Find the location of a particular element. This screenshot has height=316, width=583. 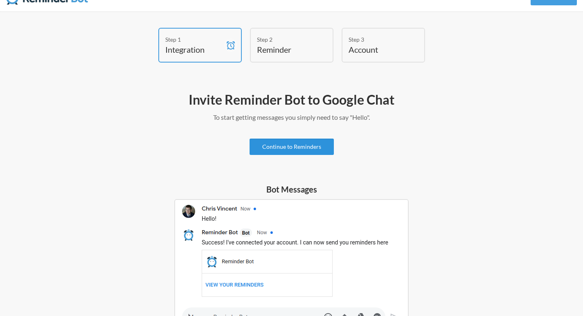

h4: Integration is located at coordinates (194, 49).